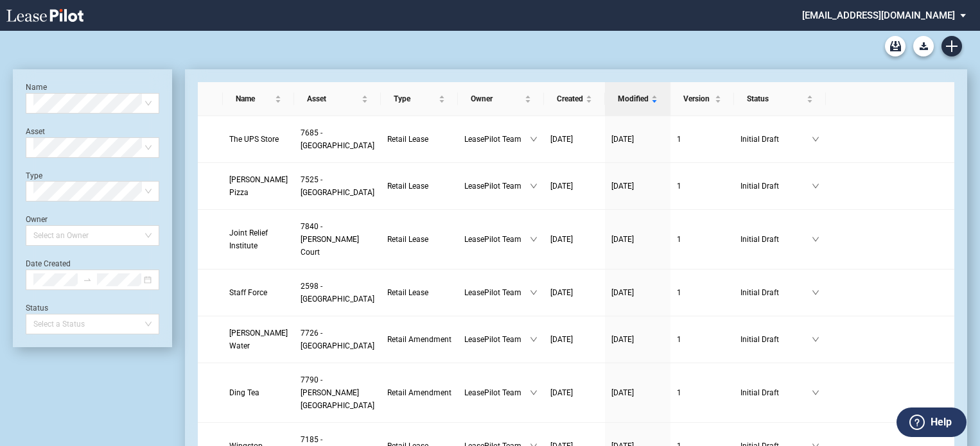 The image size is (980, 446). Describe the element at coordinates (36, 219) in the screenshot. I see `label: Owner` at that location.